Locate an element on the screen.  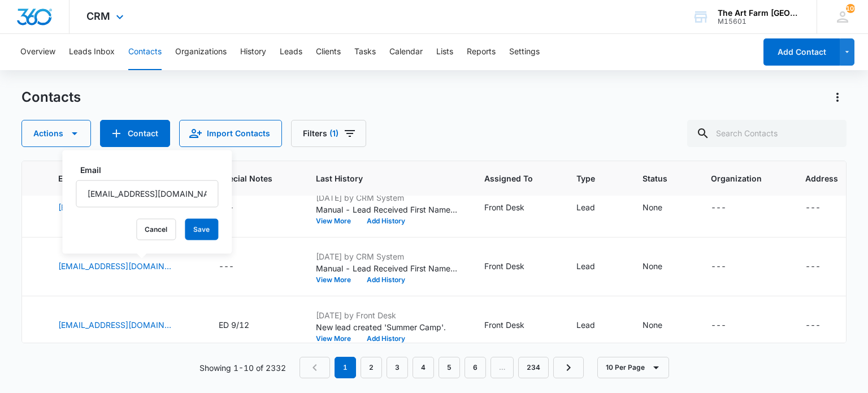
button: History is located at coordinates (253, 52).